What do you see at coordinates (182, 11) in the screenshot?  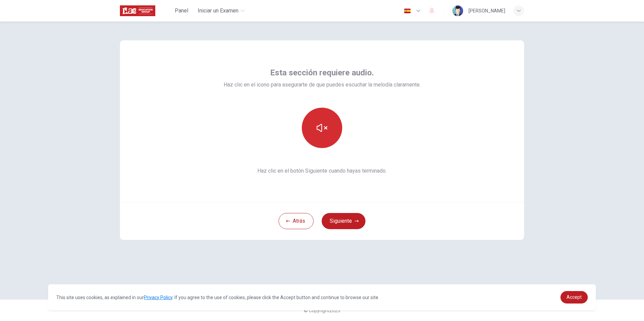 I see `a: Panel` at bounding box center [182, 11].